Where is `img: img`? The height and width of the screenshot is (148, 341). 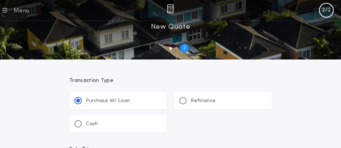 img: img is located at coordinates (170, 9).